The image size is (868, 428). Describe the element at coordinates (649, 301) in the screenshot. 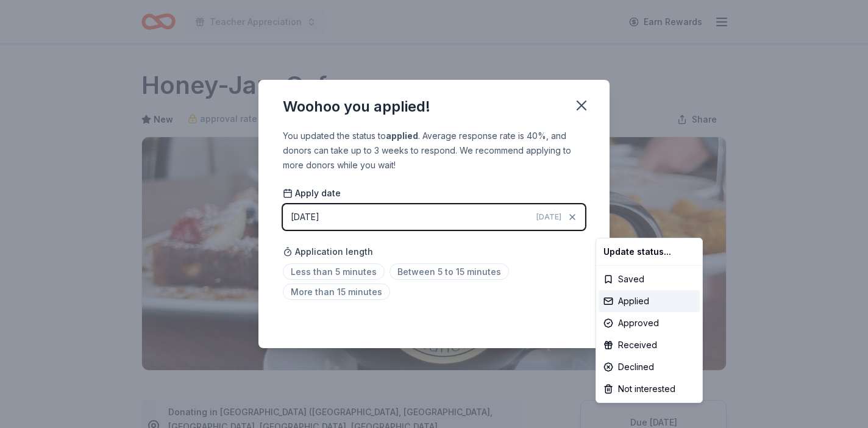

I see `div: Applied` at that location.